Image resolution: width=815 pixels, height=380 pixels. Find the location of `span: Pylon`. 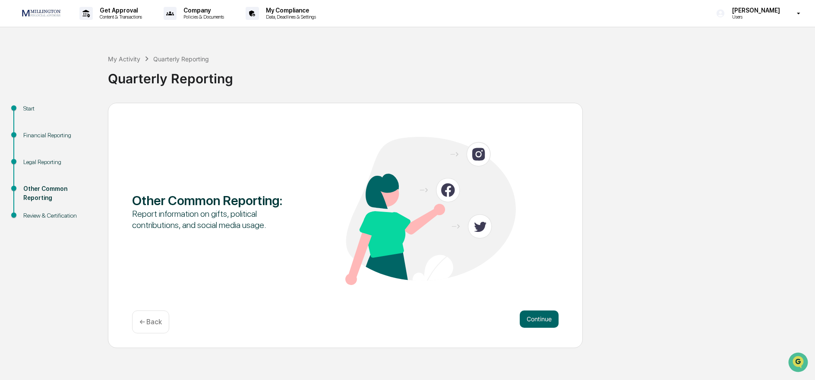

span: Pylon is located at coordinates (95, 149).